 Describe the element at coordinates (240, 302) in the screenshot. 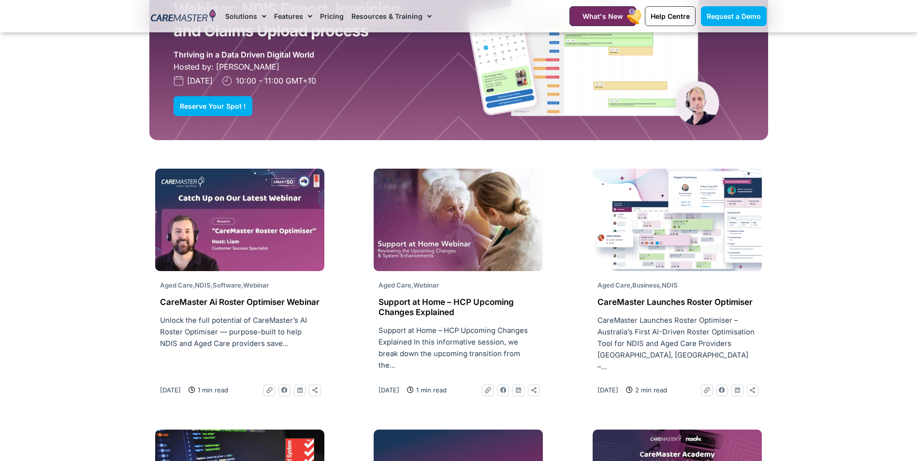

I see `h2: CareMaster Ai Roster Optimiser Webinar` at that location.